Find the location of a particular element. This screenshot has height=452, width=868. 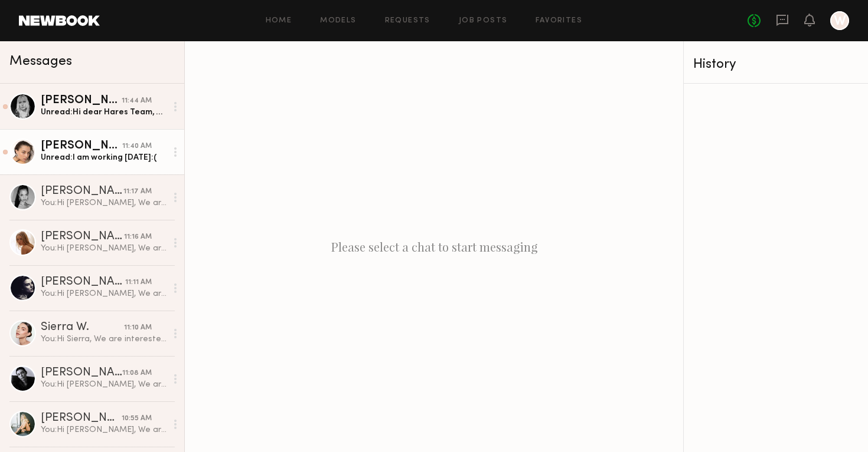

div: 11:17 AM is located at coordinates (137, 191).